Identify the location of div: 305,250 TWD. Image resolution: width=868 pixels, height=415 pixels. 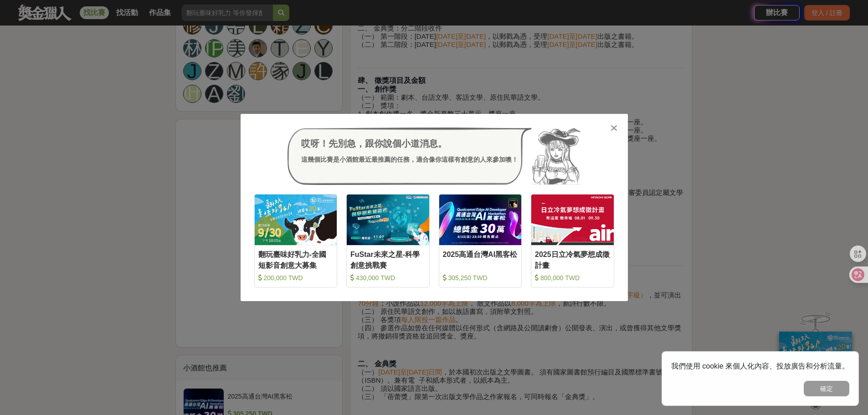
(480, 278).